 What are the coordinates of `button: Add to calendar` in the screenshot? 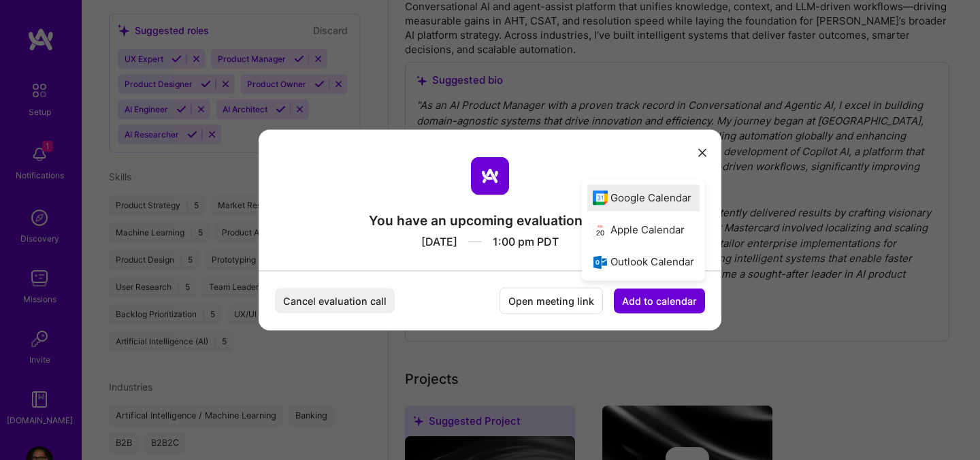 It's located at (659, 300).